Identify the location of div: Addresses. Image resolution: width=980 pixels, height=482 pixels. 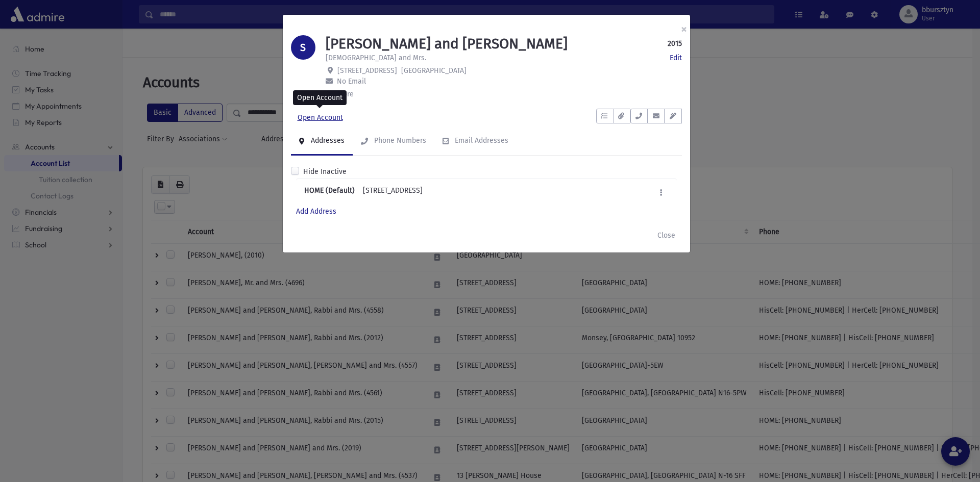
(327, 140).